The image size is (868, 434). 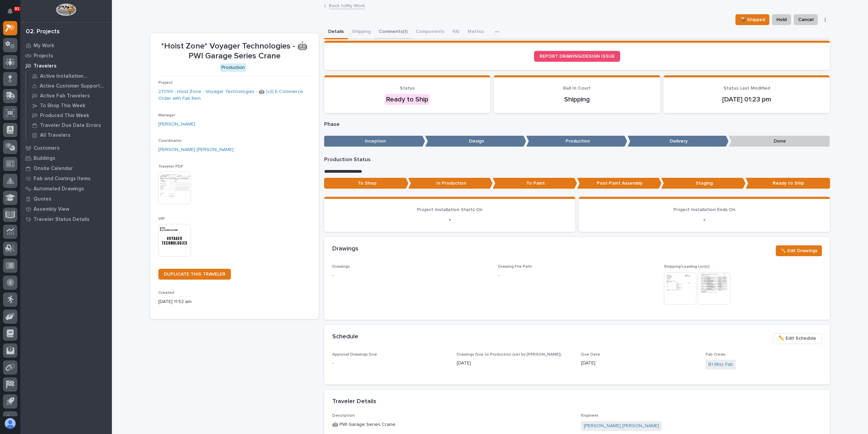 What do you see at coordinates (752, 20) in the screenshot?
I see `span: 📦 Shipped` at bounding box center [752, 20].